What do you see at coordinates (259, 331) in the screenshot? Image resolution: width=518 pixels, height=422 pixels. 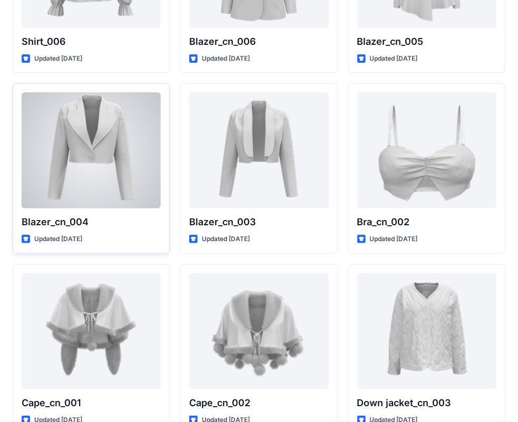 I see `a: Cape_cn_002` at bounding box center [259, 331].